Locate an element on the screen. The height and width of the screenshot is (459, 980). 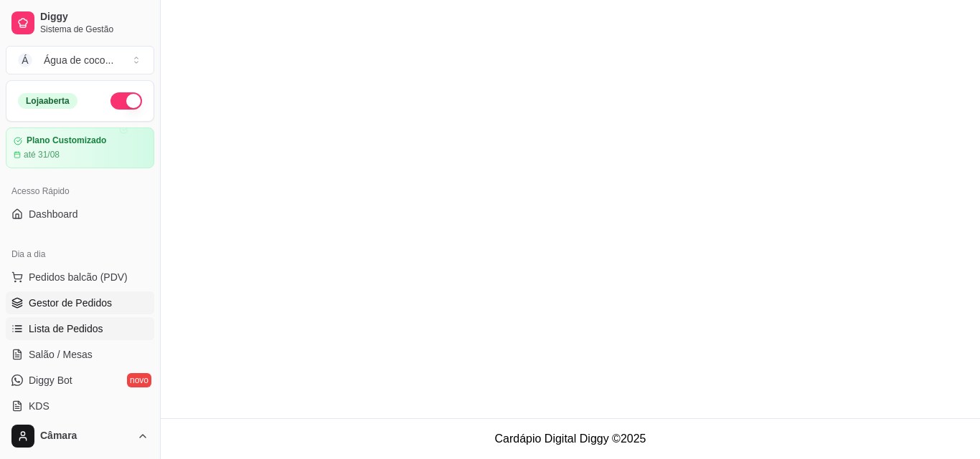
span: Á is located at coordinates (25, 60).